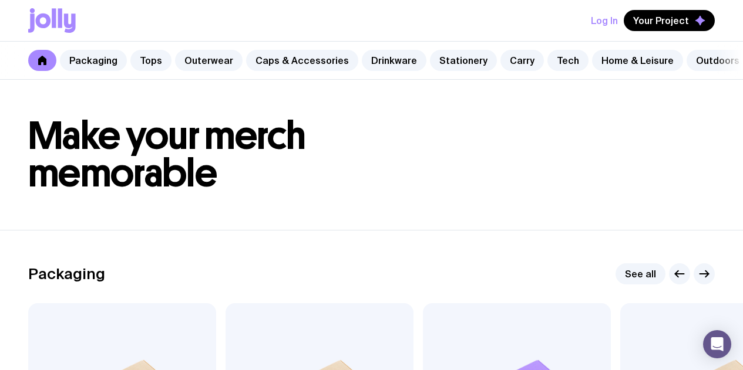 The width and height of the screenshot is (743, 370). Describe the element at coordinates (93, 60) in the screenshot. I see `a: Packaging` at that location.